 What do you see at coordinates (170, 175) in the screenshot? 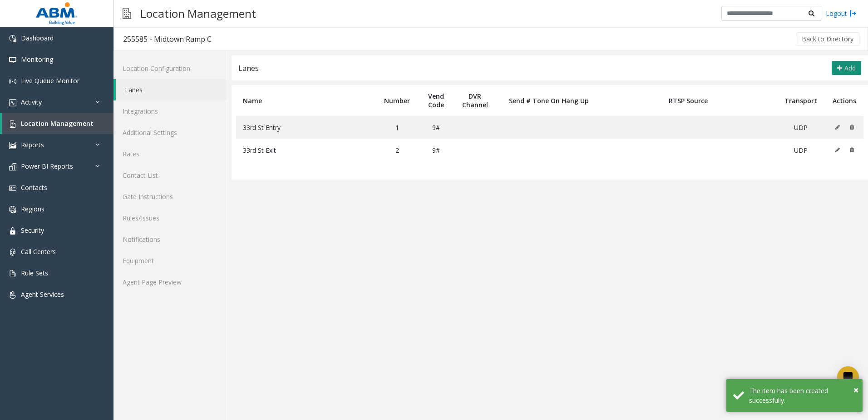
I see `a: Contact List` at bounding box center [170, 175].